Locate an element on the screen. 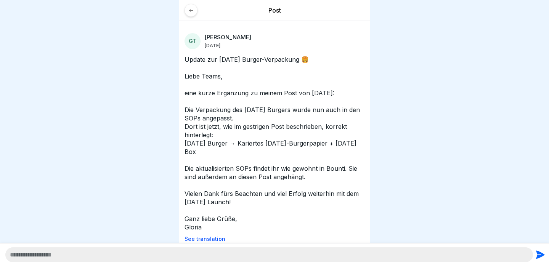 This screenshot has width=549, height=266. p: Post is located at coordinates (275, 10).